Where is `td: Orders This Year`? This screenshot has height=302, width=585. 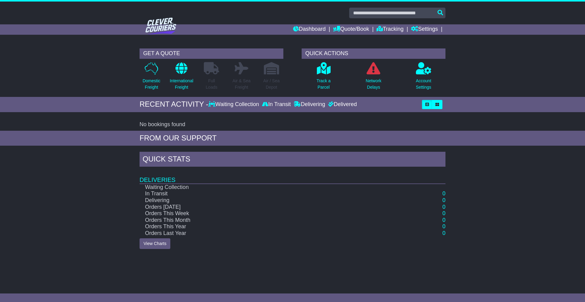
td: Orders This Year is located at coordinates (271, 227).